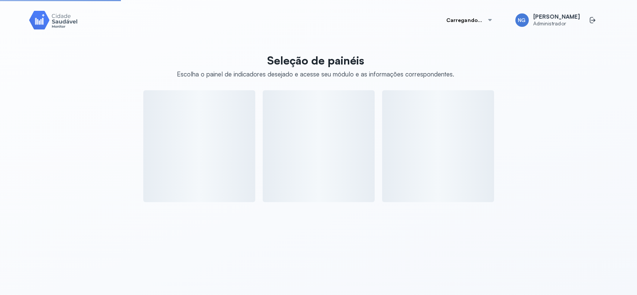  Describe the element at coordinates (557, 24) in the screenshot. I see `span: Administrador` at that location.